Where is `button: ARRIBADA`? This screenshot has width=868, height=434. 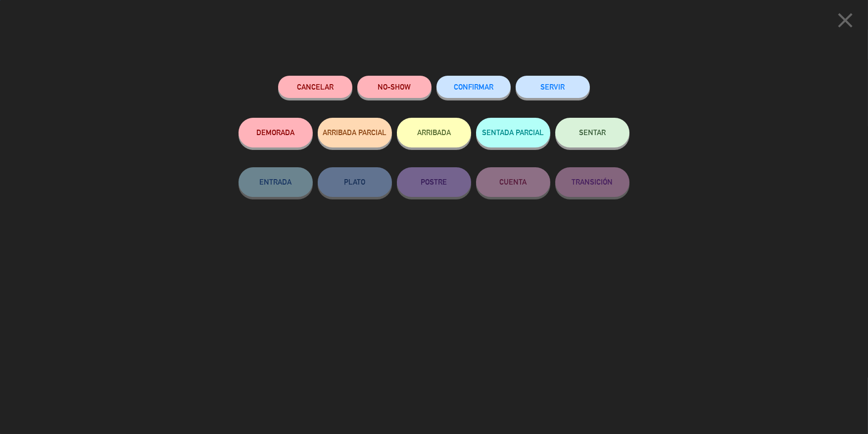 button: ARRIBADA is located at coordinates (434, 133).